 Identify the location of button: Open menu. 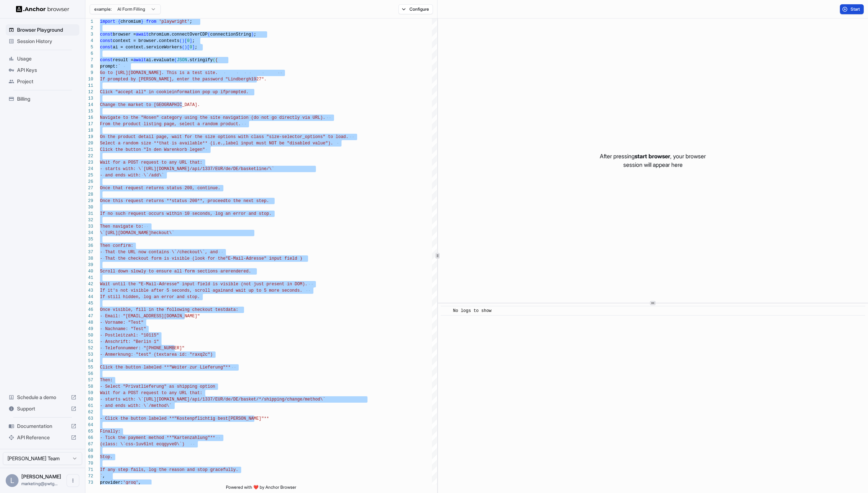
(73, 481).